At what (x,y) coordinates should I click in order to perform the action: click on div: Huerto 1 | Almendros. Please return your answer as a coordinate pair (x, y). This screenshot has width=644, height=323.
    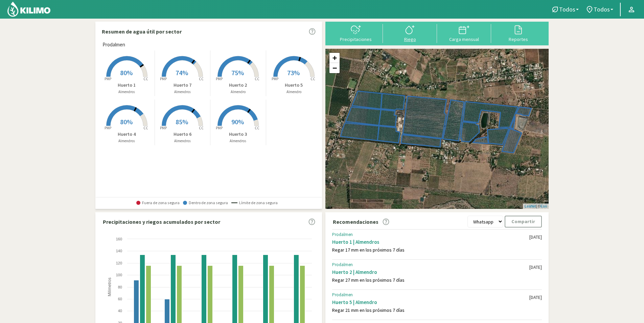
    Looking at the image, I should click on (430, 242).